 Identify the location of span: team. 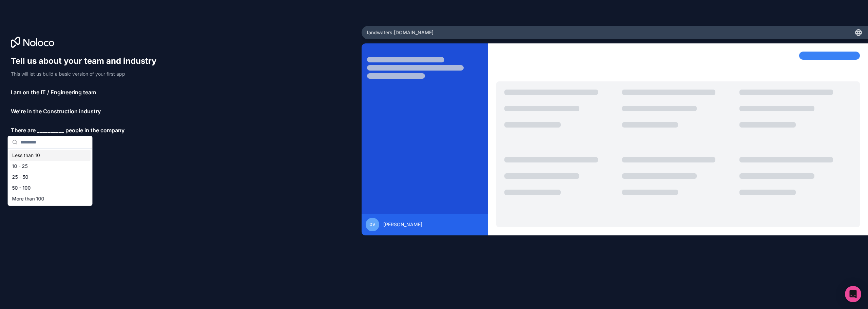
(89, 93).